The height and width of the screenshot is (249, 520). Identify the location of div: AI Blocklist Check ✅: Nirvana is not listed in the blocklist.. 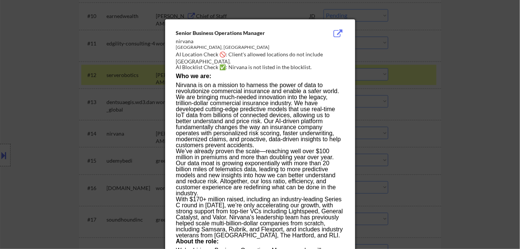
(262, 67).